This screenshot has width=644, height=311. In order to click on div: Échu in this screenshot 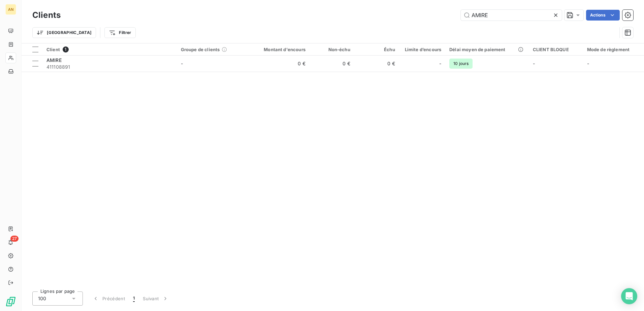, I will do `click(376, 49)`.